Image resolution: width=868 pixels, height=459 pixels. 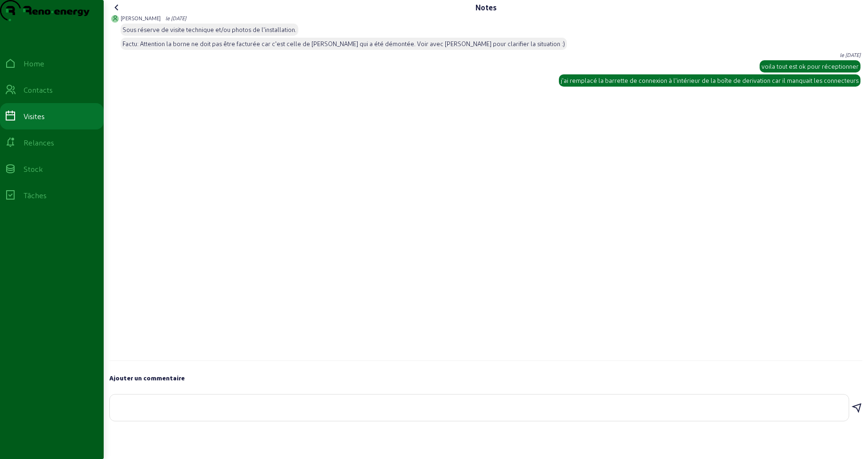 I want to click on div: Contacts, so click(x=38, y=90).